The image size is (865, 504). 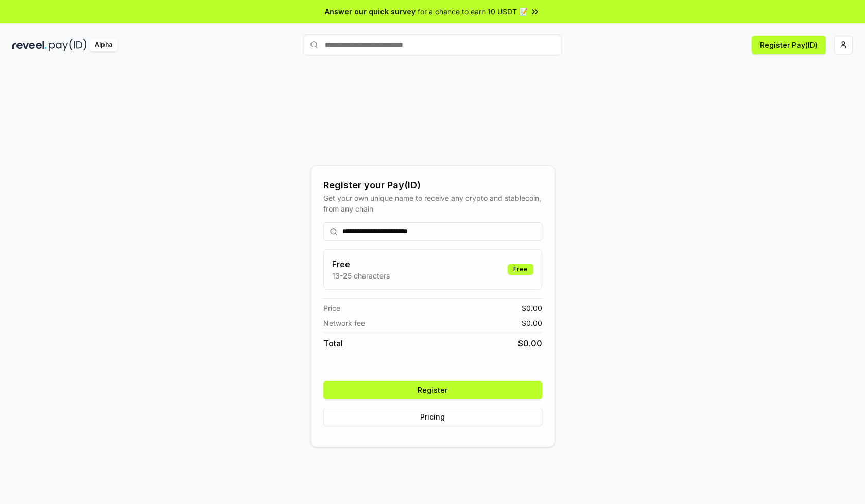 What do you see at coordinates (432, 417) in the screenshot?
I see `button: Pricing` at bounding box center [432, 417].